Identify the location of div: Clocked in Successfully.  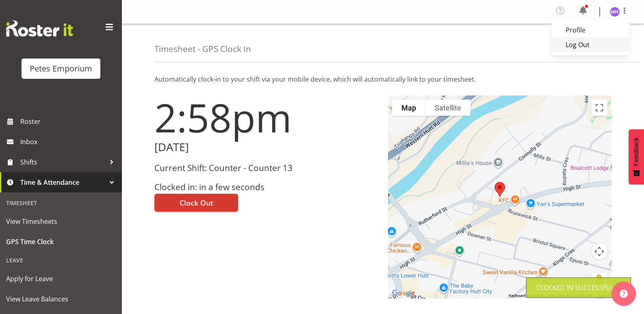
(578, 287).